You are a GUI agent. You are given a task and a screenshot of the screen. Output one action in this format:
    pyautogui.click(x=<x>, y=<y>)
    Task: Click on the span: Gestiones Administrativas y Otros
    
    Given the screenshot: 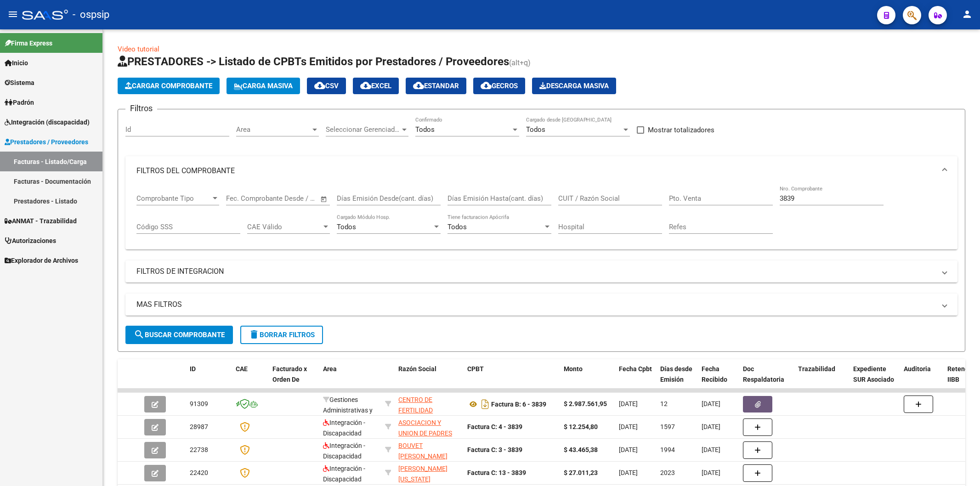 What is the action you would take?
    pyautogui.click(x=348, y=410)
    